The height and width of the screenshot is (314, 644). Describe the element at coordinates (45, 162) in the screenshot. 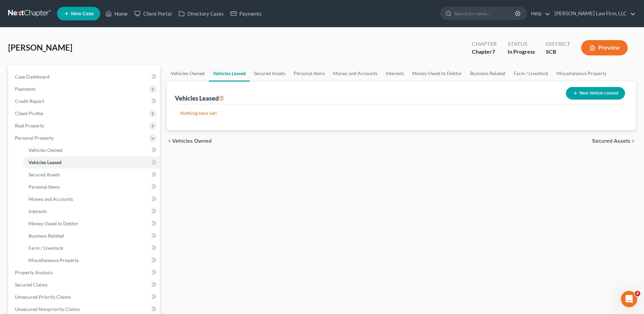

I see `span: Vehicles Leased` at that location.